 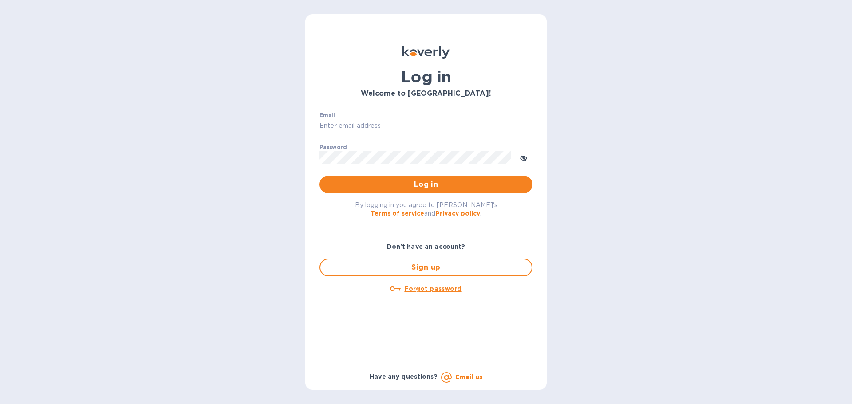 What do you see at coordinates (426, 267) in the screenshot?
I see `button: Sign up` at bounding box center [426, 267].